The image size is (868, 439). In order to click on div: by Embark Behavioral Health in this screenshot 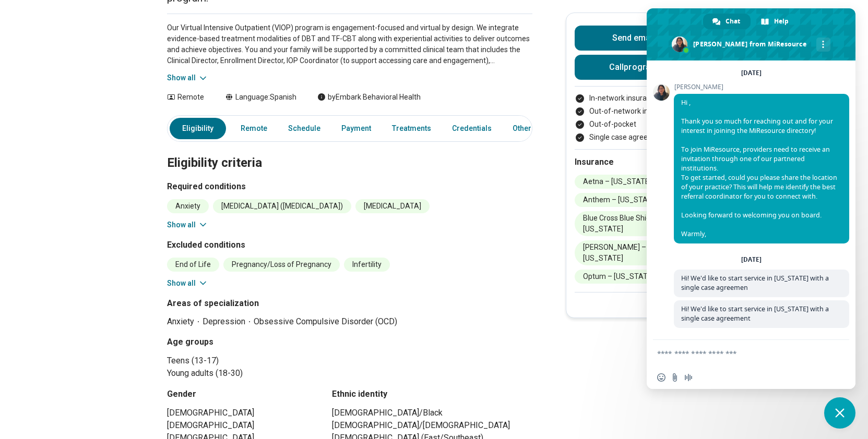, I will do `click(369, 97)`.